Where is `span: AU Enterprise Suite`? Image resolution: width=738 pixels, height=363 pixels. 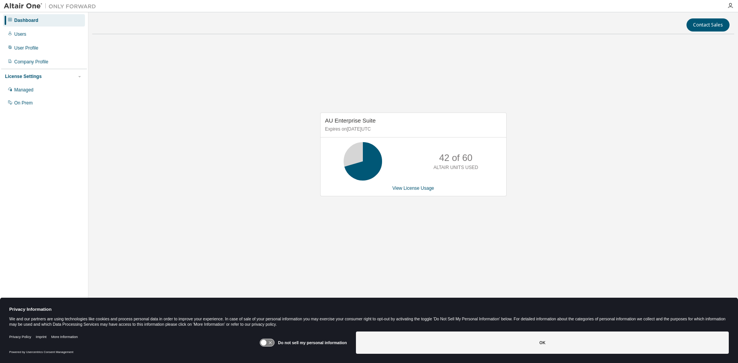 span: AU Enterprise Suite is located at coordinates (351, 120).